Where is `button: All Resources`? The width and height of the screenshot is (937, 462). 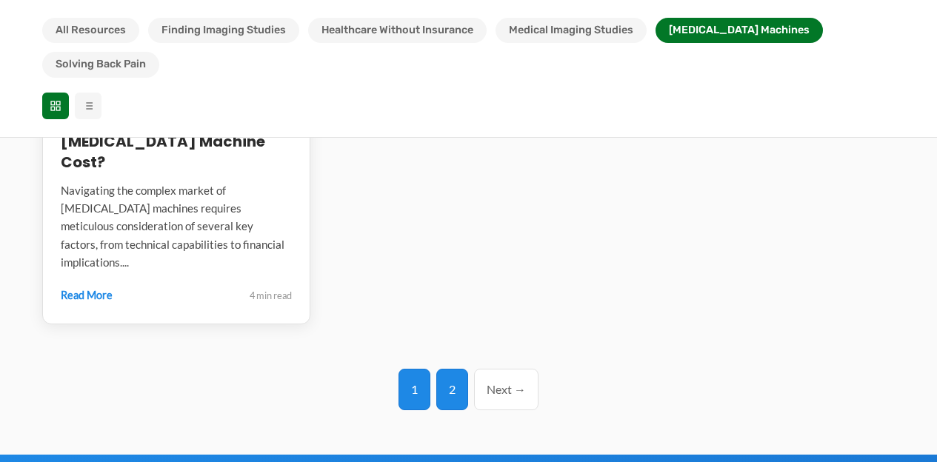 button: All Resources is located at coordinates (90, 30).